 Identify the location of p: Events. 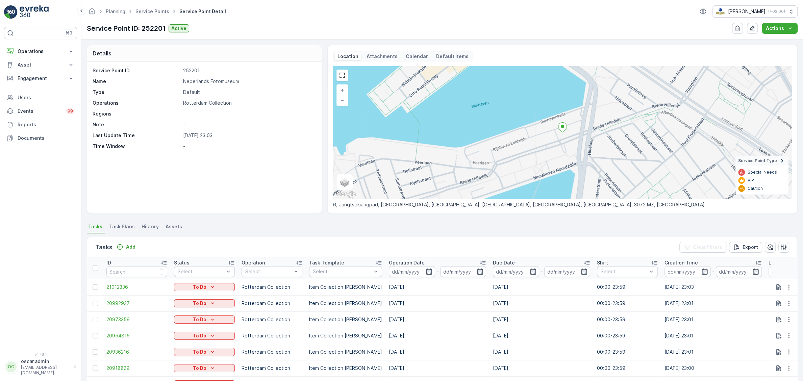
(40, 111).